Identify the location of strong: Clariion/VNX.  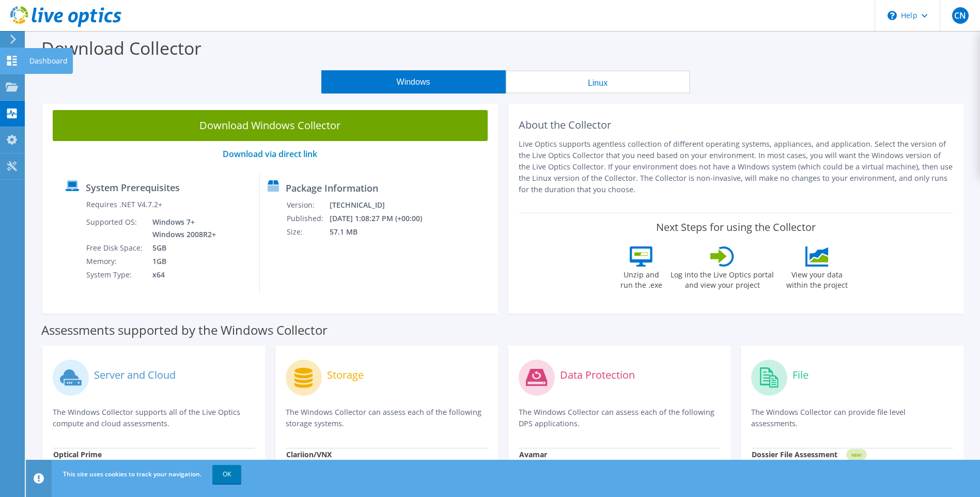
(309, 454).